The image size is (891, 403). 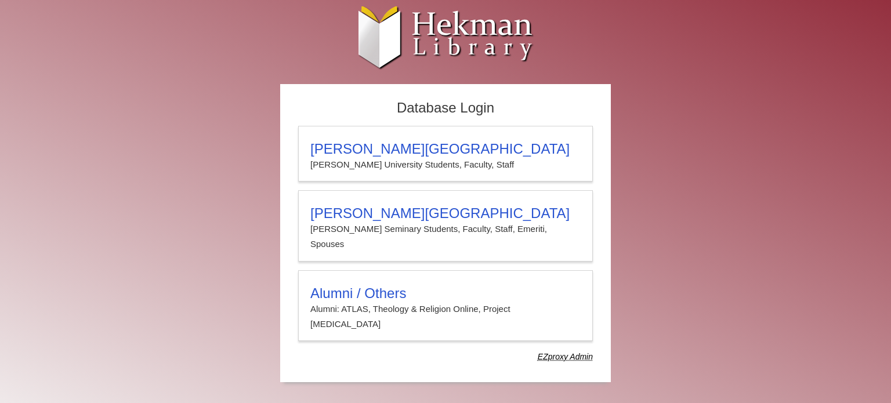 I want to click on dfn: Use Alumni login, so click(x=565, y=357).